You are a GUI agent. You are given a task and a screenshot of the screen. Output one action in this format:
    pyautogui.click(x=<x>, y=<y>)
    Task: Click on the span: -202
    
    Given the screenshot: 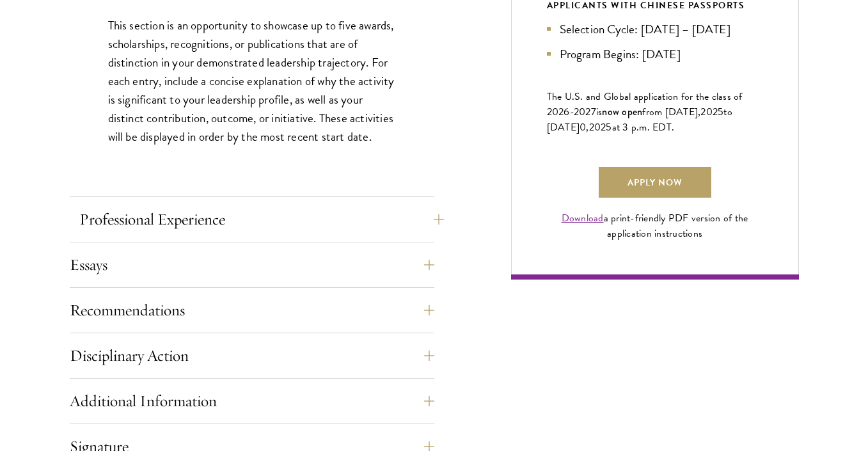 What is the action you would take?
    pyautogui.click(x=580, y=112)
    